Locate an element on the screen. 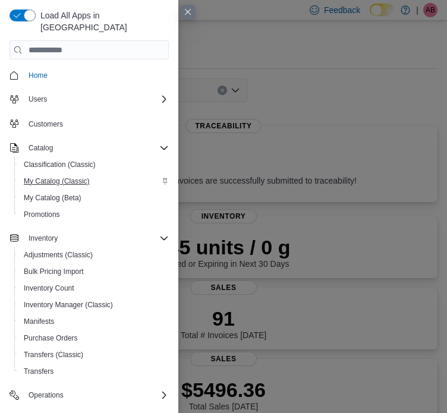 Image resolution: width=447 pixels, height=413 pixels. button: Inventory Manager (Classic) is located at coordinates (94, 305).